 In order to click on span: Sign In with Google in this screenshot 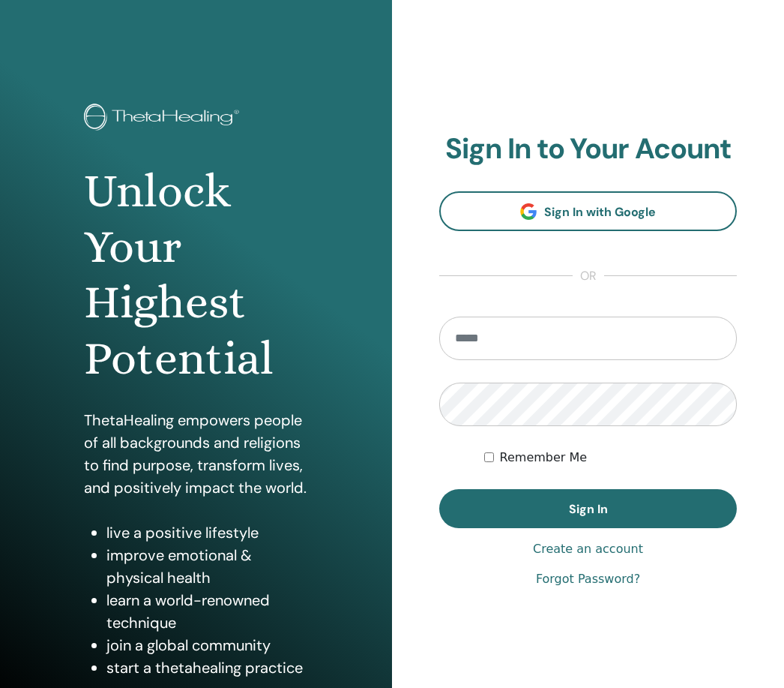, I will do `click(600, 212)`.